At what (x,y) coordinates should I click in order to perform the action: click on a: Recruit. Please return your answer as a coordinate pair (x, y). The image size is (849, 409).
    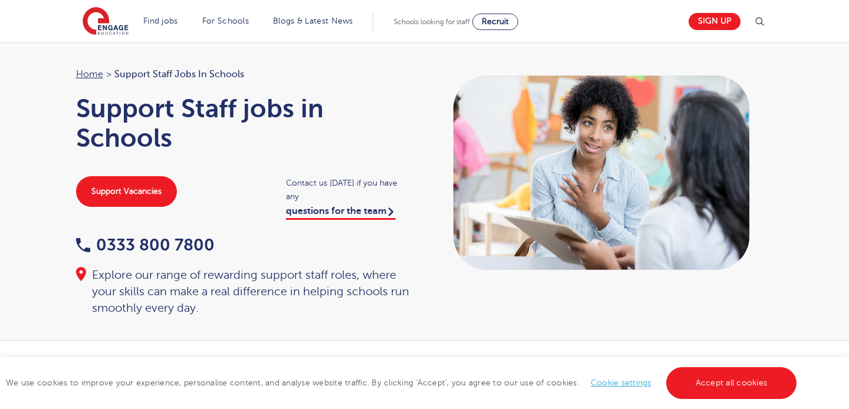
    Looking at the image, I should click on (495, 22).